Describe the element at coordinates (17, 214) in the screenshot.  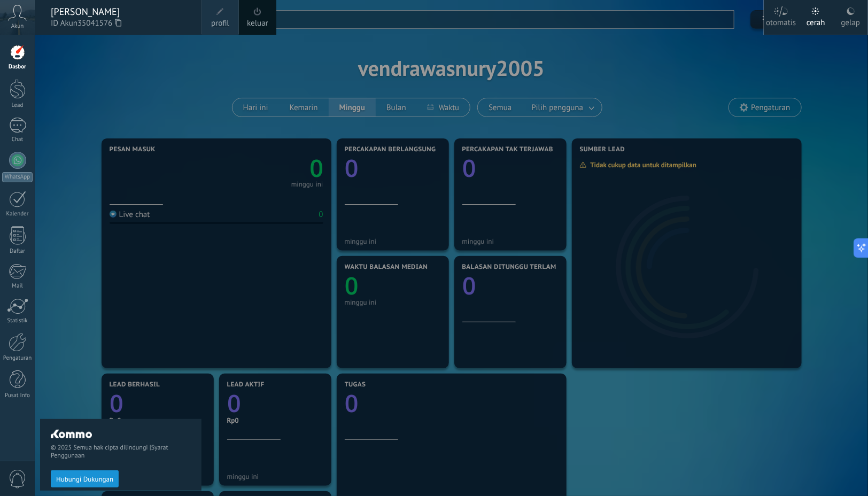
I see `div: Kalender` at that location.